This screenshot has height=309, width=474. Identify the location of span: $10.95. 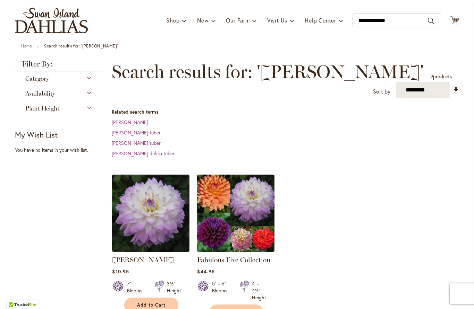
(120, 271).